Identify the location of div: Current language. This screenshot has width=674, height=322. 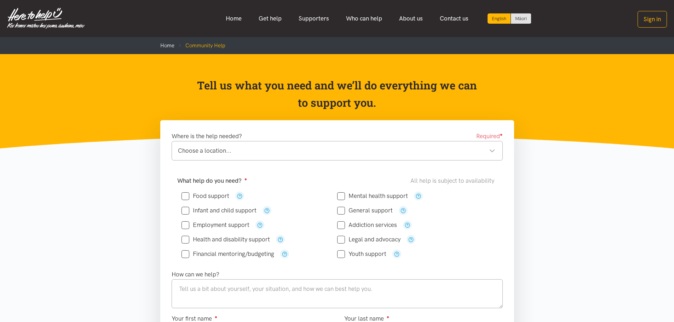
(499, 18).